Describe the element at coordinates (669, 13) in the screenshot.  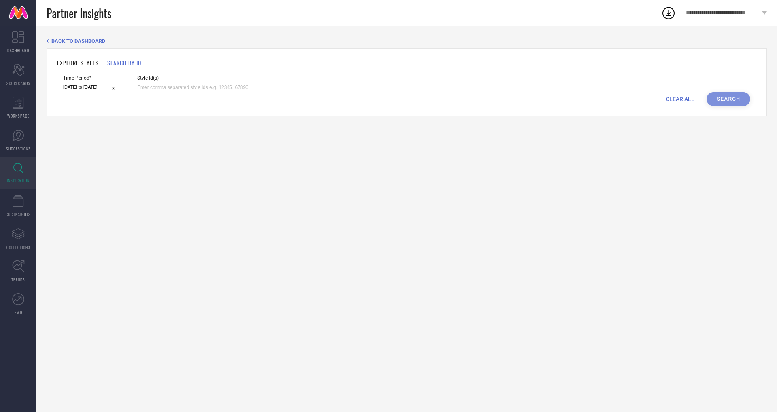
I see `div: Open download list` at that location.